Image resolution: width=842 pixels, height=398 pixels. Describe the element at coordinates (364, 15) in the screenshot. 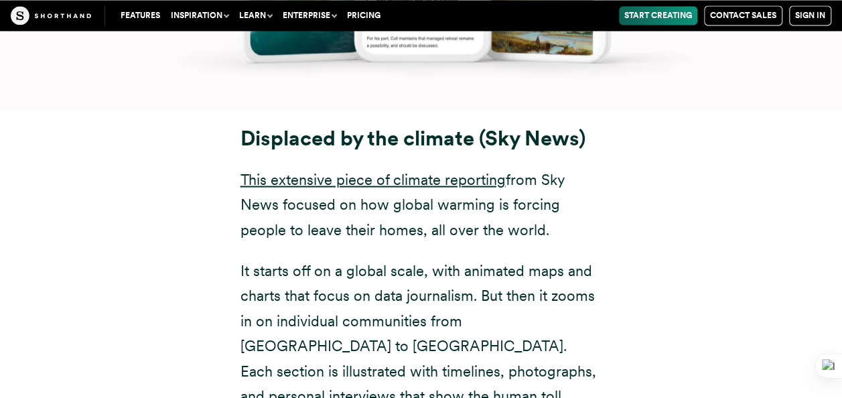

I see `a: Pricing` at that location.